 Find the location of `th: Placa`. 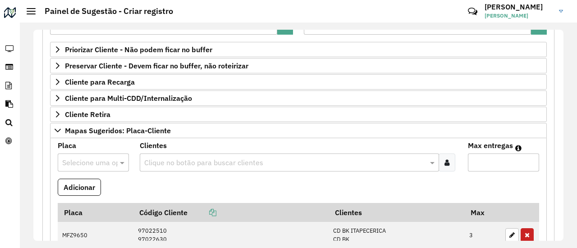

th: Placa is located at coordinates (95, 213).